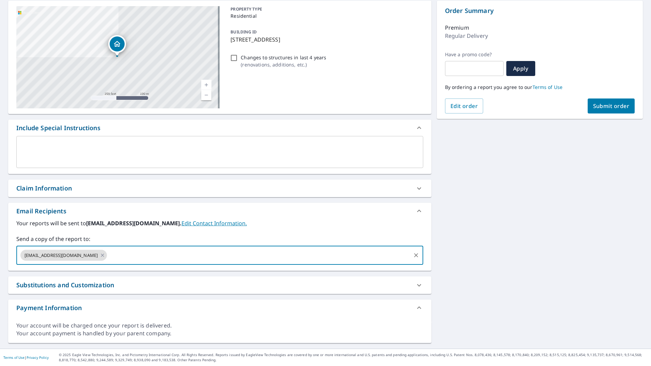 The width and height of the screenshot is (651, 366). Describe the element at coordinates (117, 46) in the screenshot. I see `div: Dropped pin, building 1, Residential property, 3263 Winchester Estates Cir Lakeland, FL 33810` at that location.